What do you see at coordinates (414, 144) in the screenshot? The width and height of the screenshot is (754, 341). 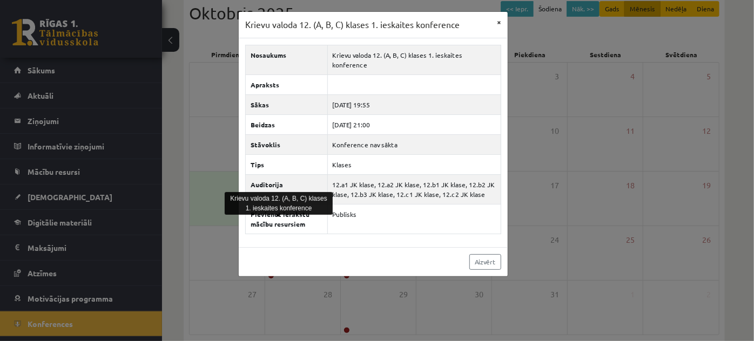 I see `td: Konference nav sākta` at bounding box center [414, 144].